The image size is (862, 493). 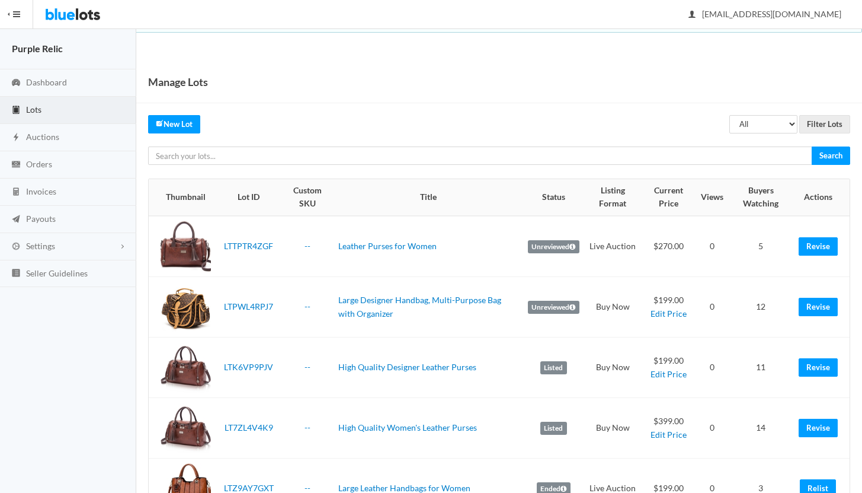 I want to click on td: 14, so click(x=761, y=428).